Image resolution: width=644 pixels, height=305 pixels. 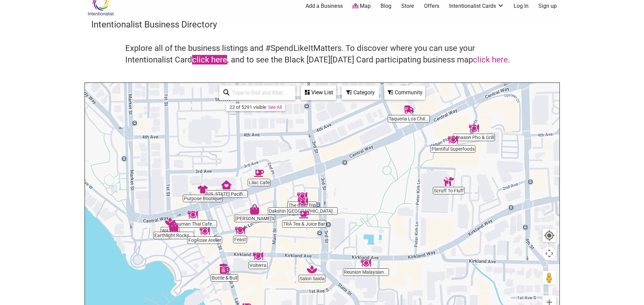 I want to click on h3: Intentionalist Business Directory, so click(x=322, y=24).